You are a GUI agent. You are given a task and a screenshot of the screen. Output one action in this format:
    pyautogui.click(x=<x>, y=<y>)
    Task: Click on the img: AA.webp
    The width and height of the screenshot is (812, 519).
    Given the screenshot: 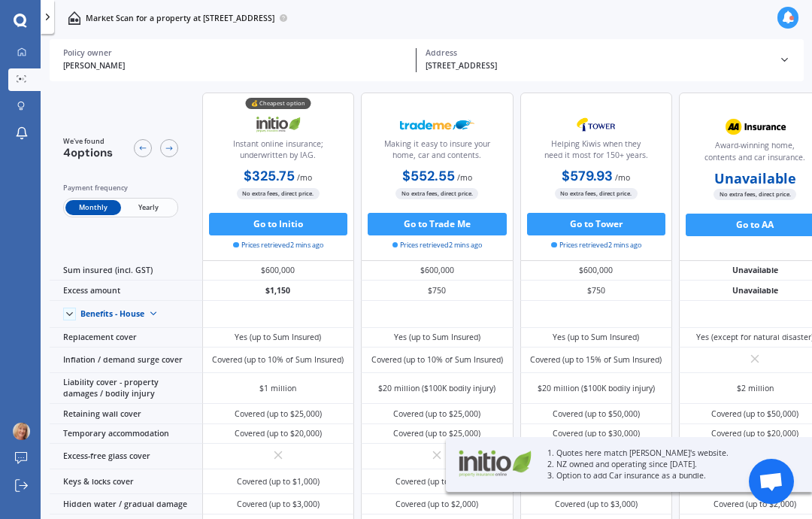 What is the action you would take?
    pyautogui.click(x=755, y=126)
    